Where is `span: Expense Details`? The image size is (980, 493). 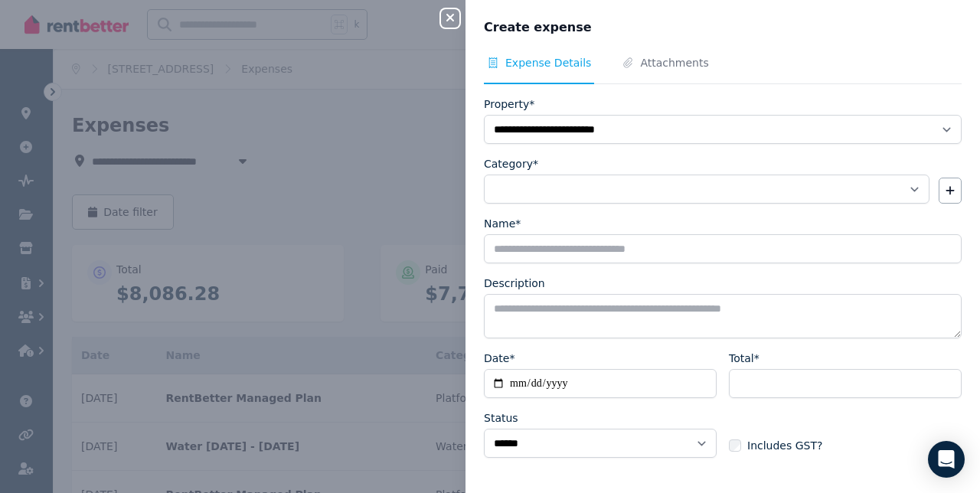 span: Expense Details is located at coordinates (549, 63).